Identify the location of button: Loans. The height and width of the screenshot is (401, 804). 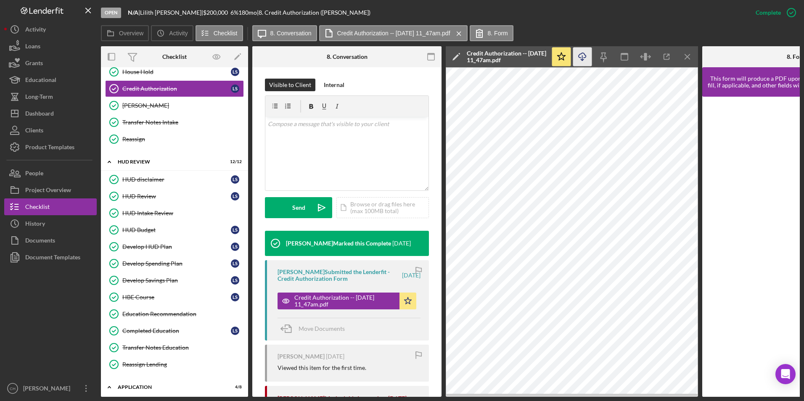
(50, 46).